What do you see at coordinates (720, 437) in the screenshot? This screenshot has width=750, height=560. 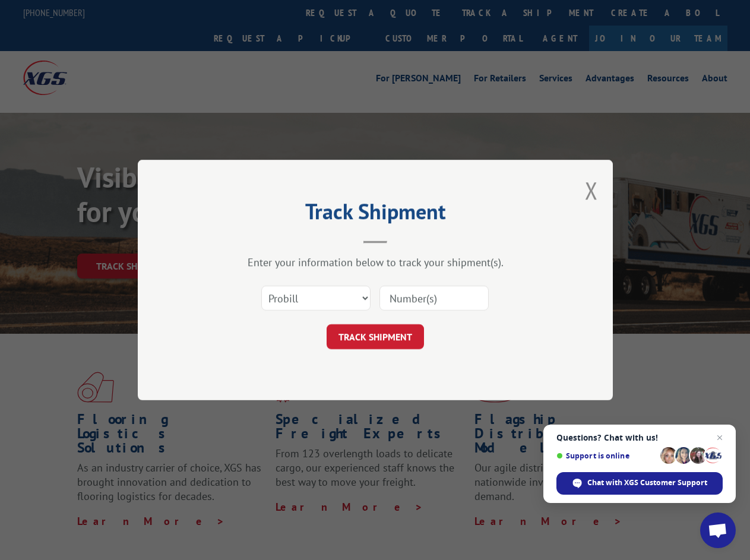 I see `span: Close chat` at bounding box center [720, 437].